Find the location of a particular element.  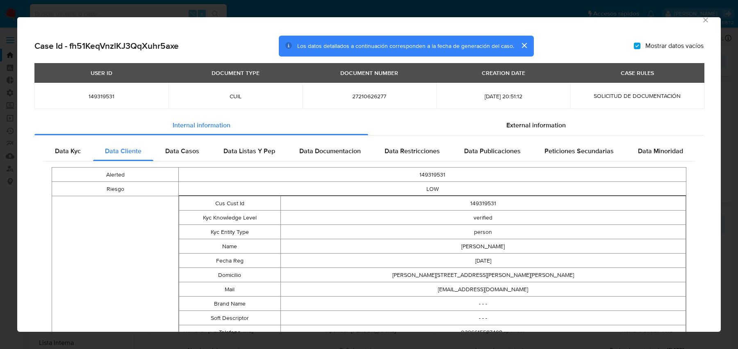

td: Kyc Knowledge Level is located at coordinates (230, 218).